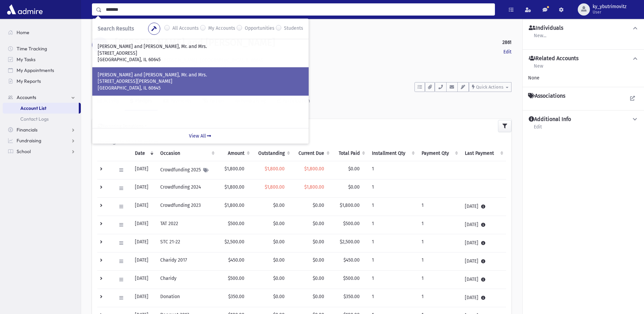 This screenshot has width=644, height=314. What do you see at coordinates (490, 87) in the screenshot?
I see `button: Quick Actions` at bounding box center [490, 87].